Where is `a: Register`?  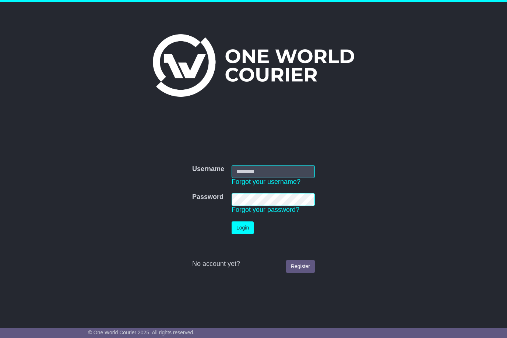 a: Register is located at coordinates (300, 266).